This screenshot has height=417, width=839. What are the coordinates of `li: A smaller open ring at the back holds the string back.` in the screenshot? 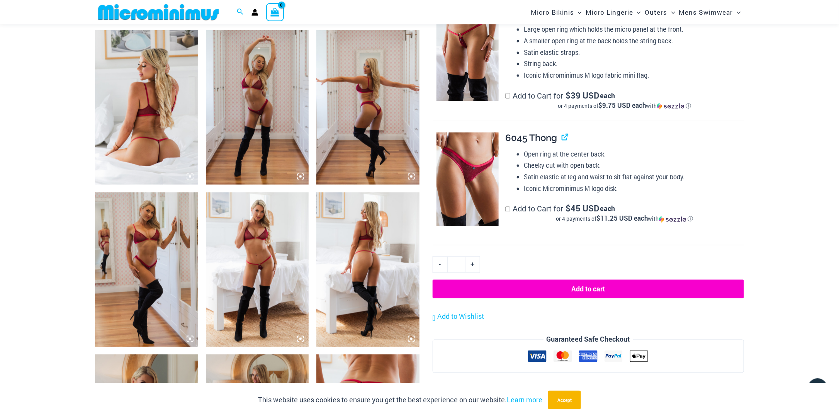 It's located at (634, 41).